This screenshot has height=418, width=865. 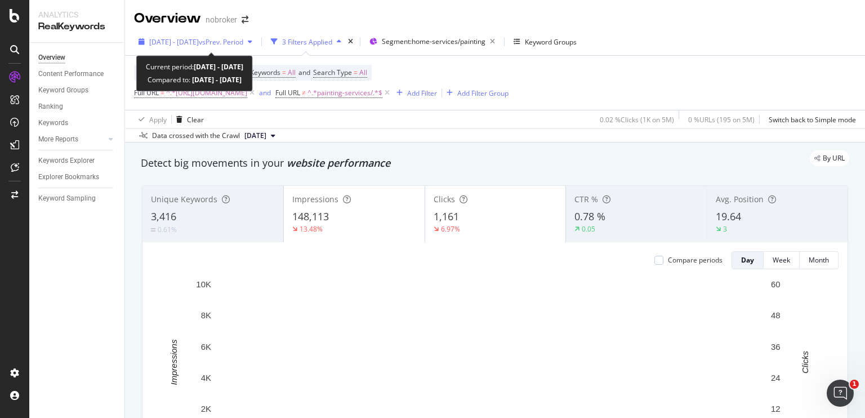 I want to click on button: Segment:home-services/painting, so click(x=432, y=42).